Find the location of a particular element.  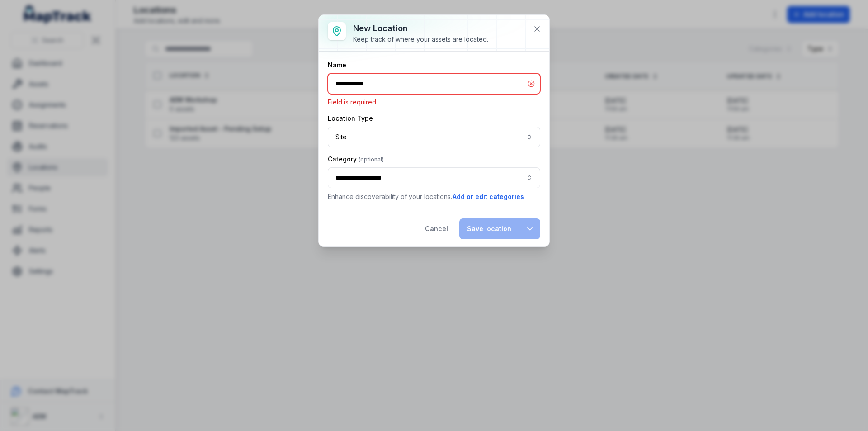

button: Site is located at coordinates (434, 137).